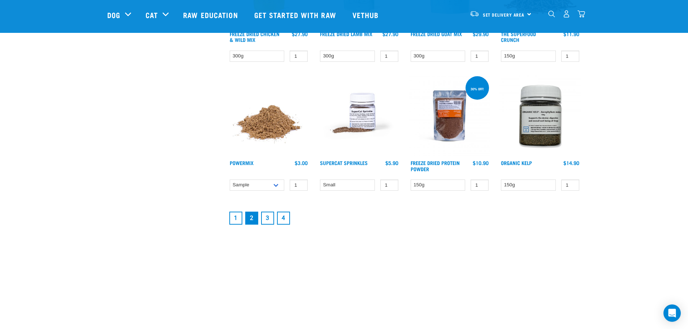 The image size is (688, 329). Describe the element at coordinates (359, 116) in the screenshot. I see `img: Plastic Container of SuperCat Sprinkles With Product Shown Outside Of The Bottle` at that location.